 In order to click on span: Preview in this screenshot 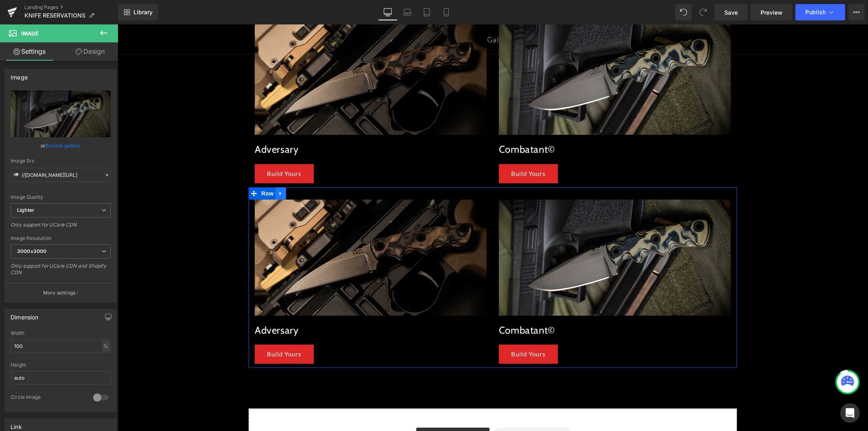, I will do `click(771, 12)`.